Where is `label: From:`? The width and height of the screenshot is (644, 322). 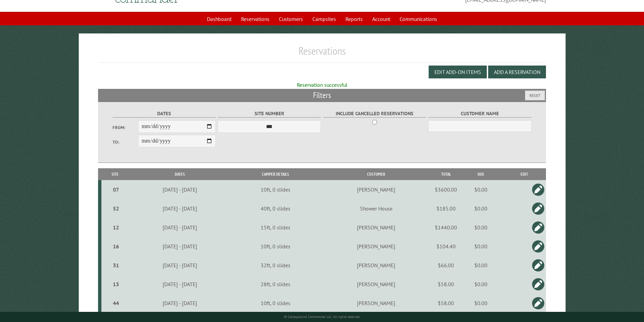
label: From: is located at coordinates (125, 128).